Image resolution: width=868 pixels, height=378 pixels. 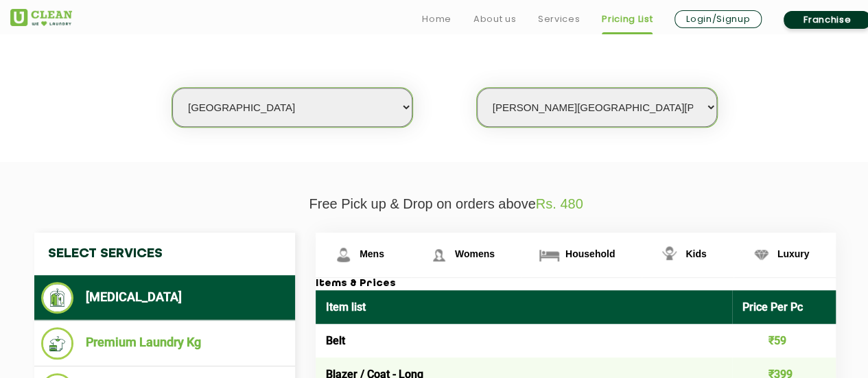 What do you see at coordinates (372, 254) in the screenshot?
I see `span: Mens` at bounding box center [372, 254].